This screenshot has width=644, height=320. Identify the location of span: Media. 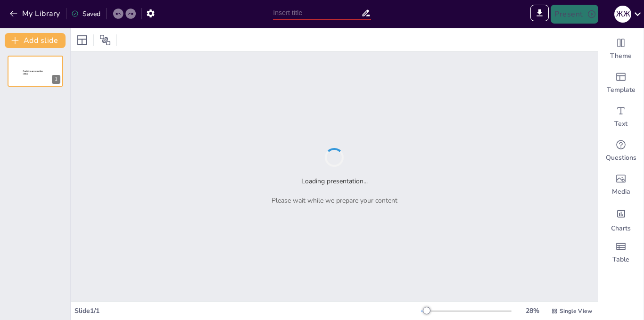
(621, 192).